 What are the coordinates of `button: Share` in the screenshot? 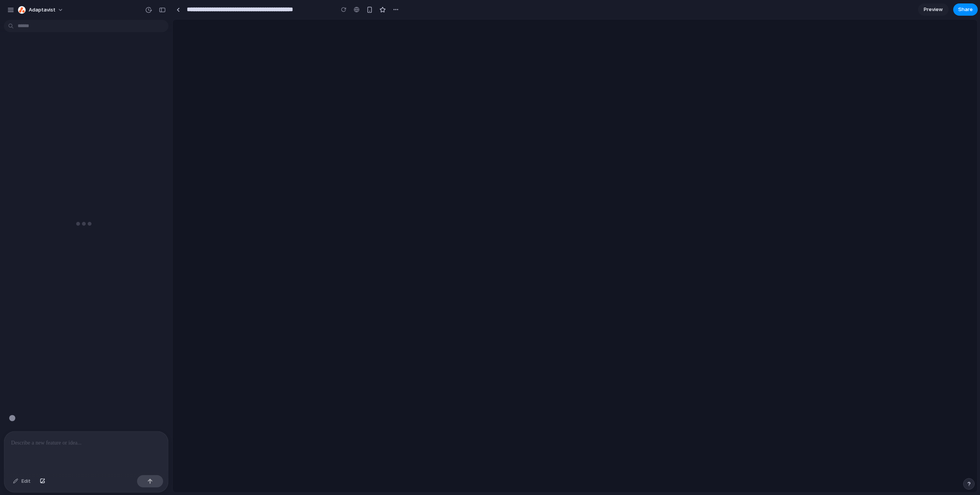 It's located at (966, 10).